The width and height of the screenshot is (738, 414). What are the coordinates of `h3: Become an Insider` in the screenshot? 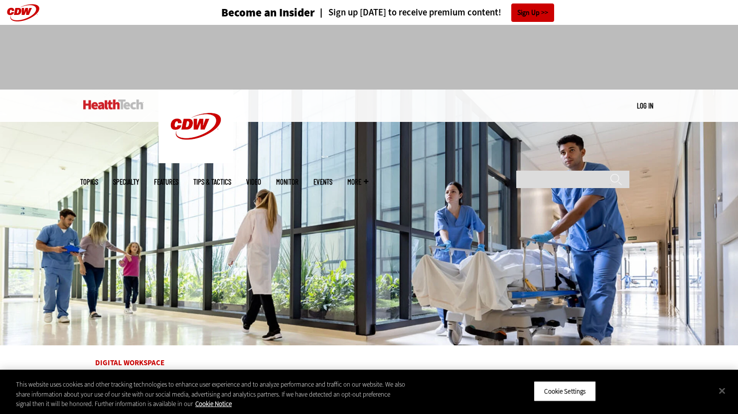 It's located at (268, 12).